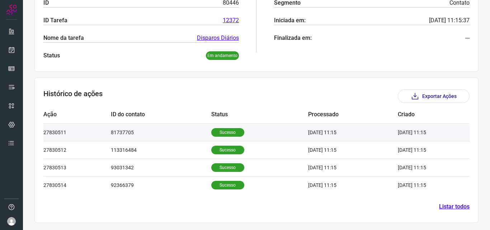 Image resolution: width=490 pixels, height=230 pixels. What do you see at coordinates (222, 56) in the screenshot?
I see `p: Em andamento` at bounding box center [222, 56].